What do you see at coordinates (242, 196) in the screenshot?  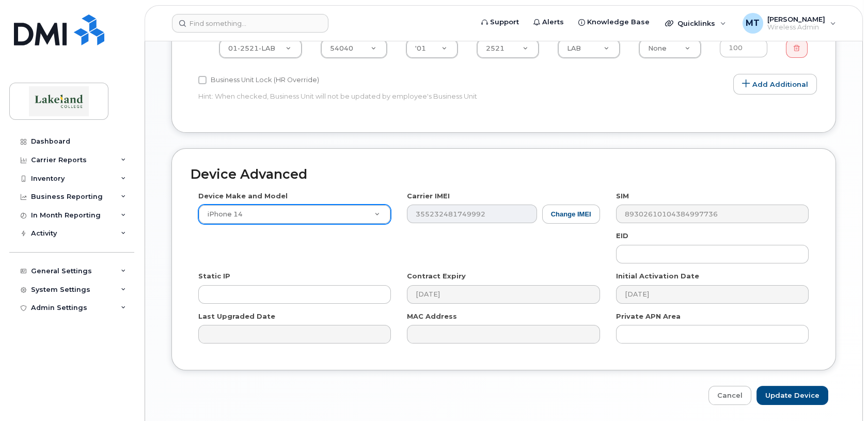 I see `label: Device Make and Model` at bounding box center [242, 196].